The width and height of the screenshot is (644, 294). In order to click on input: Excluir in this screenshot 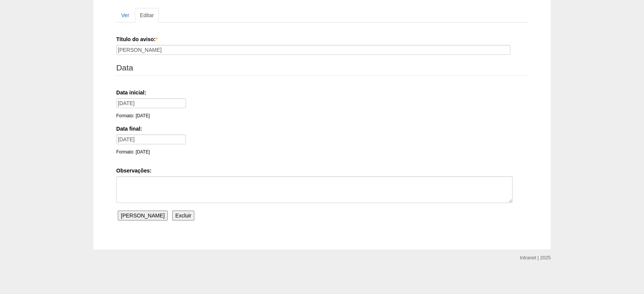, I will do `click(183, 215)`.